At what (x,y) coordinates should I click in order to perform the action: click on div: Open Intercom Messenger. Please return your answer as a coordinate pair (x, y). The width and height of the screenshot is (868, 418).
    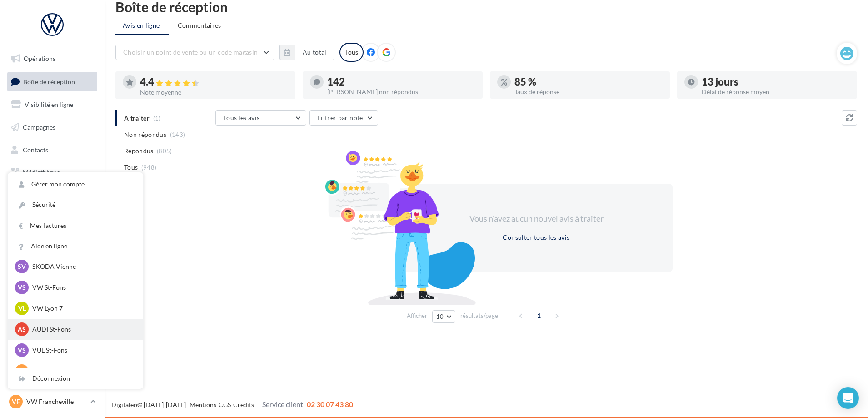
    Looking at the image, I should click on (848, 398).